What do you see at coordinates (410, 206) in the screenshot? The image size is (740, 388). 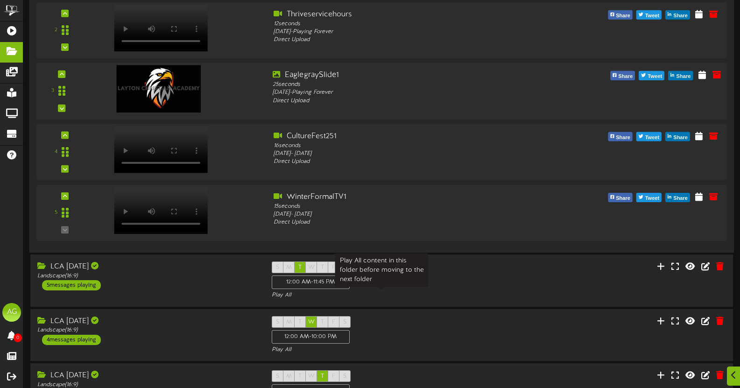 I see `div: 15 seconds` at bounding box center [410, 206].